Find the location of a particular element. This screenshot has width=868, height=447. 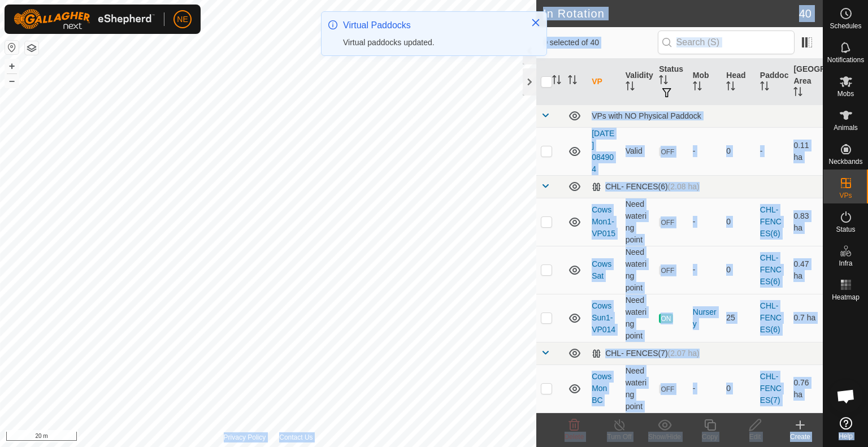

div: Create is located at coordinates (800, 438).